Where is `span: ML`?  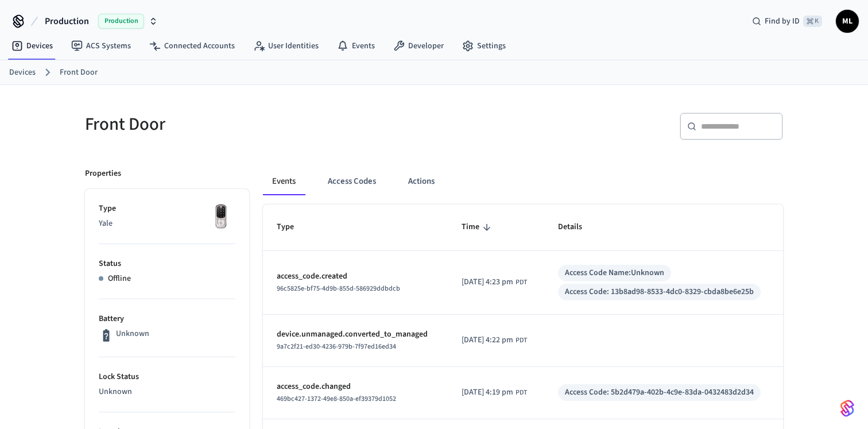
span: ML is located at coordinates (848, 21).